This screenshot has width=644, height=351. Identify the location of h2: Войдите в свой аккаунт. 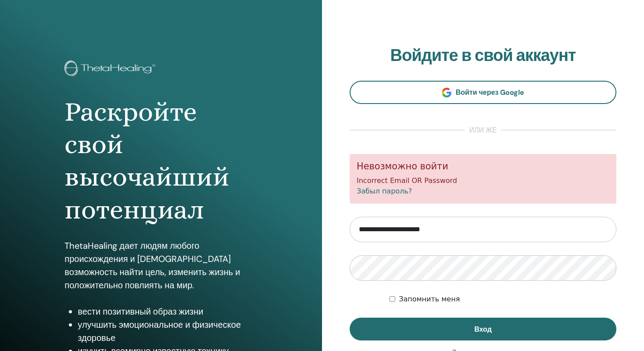
(483, 56).